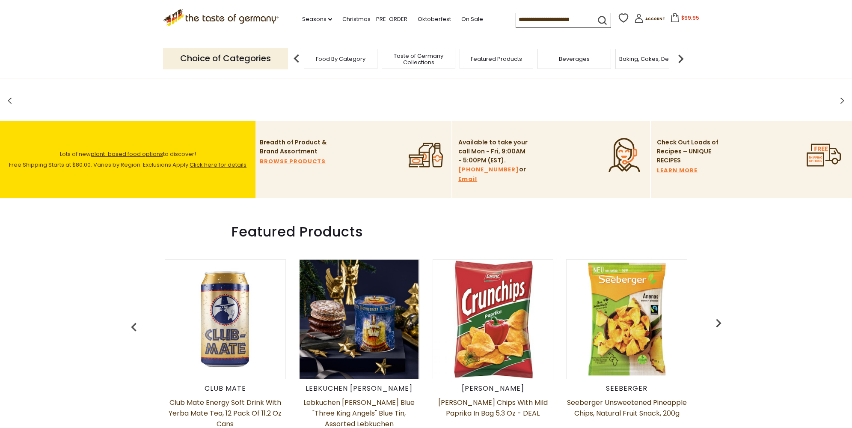  I want to click on p: Check Out Loads of Recipes – UNIQUE RECIPES, so click(688, 151).